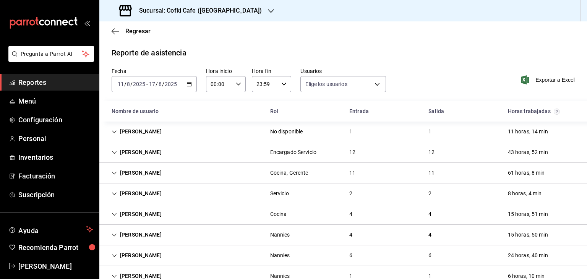 Image resolution: width=587 pixels, height=279 pixels. Describe the element at coordinates (55, 247) in the screenshot. I see `span: Recomienda Parrot` at that location.